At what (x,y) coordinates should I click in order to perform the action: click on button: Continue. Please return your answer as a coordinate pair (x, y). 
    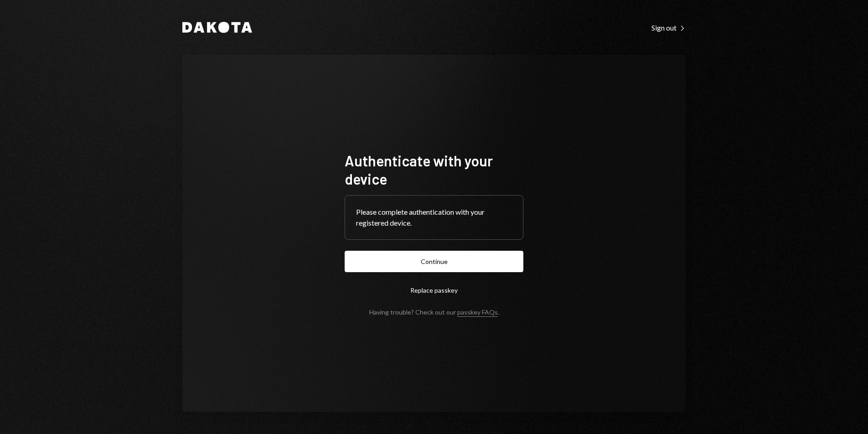
    Looking at the image, I should click on (434, 261).